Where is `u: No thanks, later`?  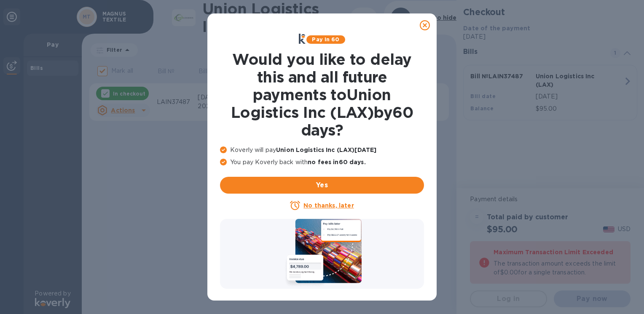
u: No thanks, later is located at coordinates (328, 205).